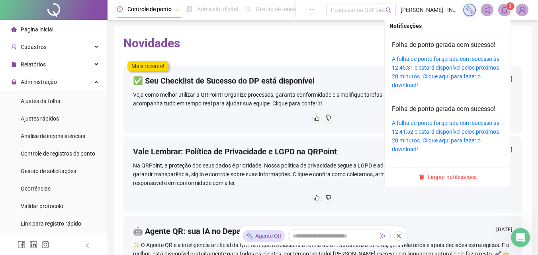  Describe the element at coordinates (45, 245) in the screenshot. I see `span: instagram` at that location.